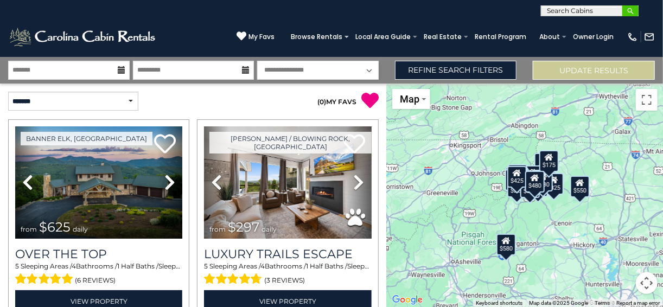 The image size is (663, 307). I want to click on button: Change map style, so click(411, 99).